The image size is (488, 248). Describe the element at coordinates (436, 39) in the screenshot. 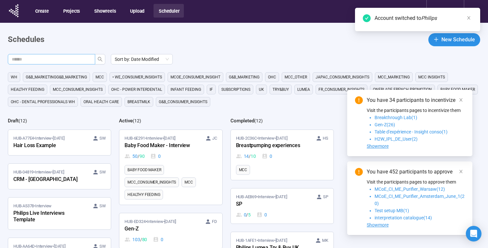

I see `span: plus` at that location.